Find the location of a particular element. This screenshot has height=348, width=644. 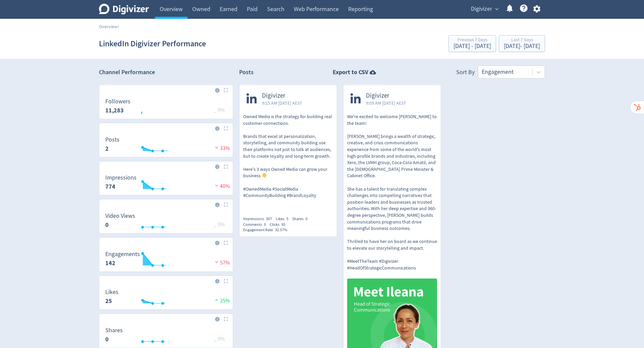

span: 307 is located at coordinates (269, 219).